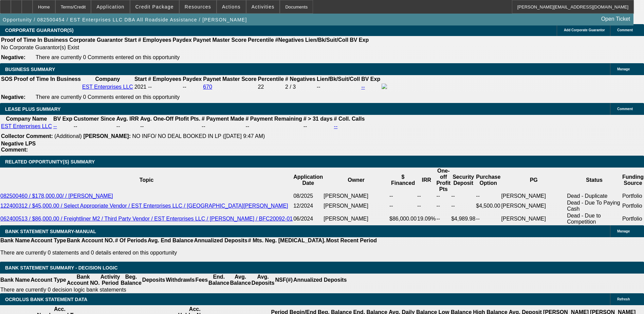 This screenshot has height=314, width=644. What do you see at coordinates (594, 180) in the screenshot?
I see `th: Status` at bounding box center [594, 180].